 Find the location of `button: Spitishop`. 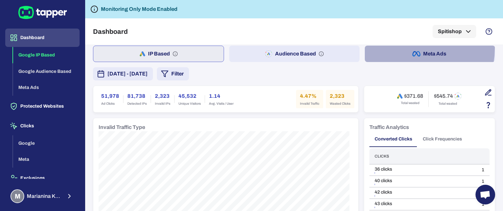

button: Spitishop is located at coordinates (454, 31).